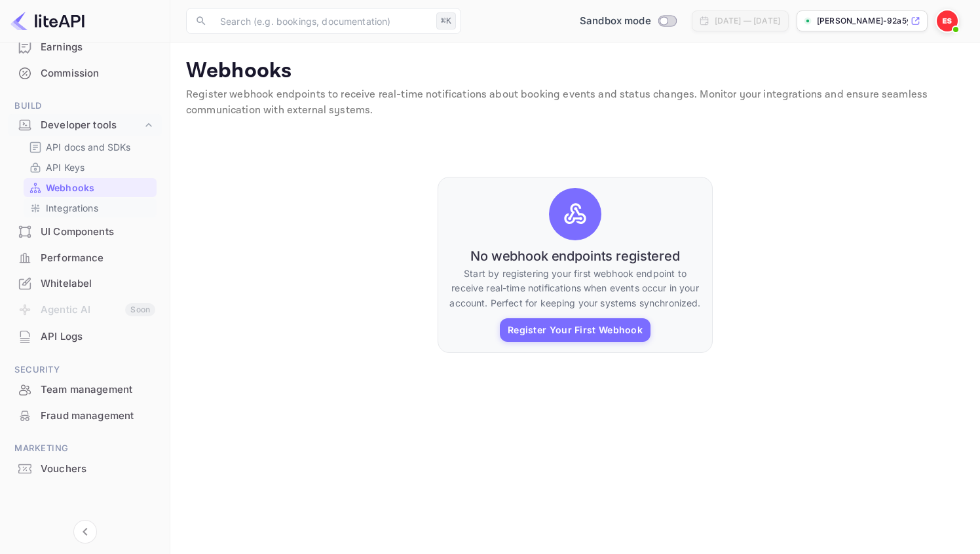  I want to click on div: Switch to Production mode, so click(628, 21).